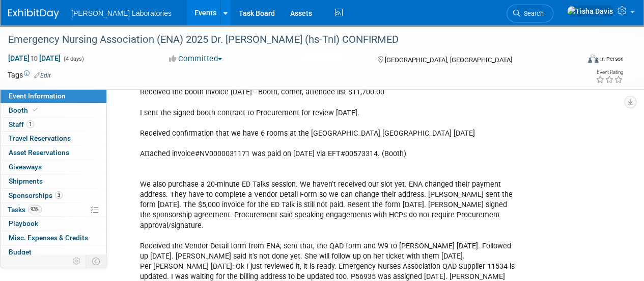 The width and height of the screenshot is (644, 281). I want to click on span: Shipments, so click(25, 181).